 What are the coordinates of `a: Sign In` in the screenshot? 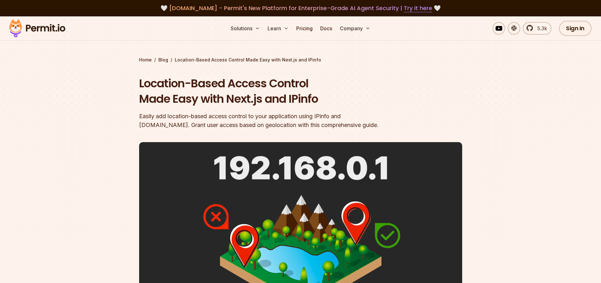 It's located at (575, 28).